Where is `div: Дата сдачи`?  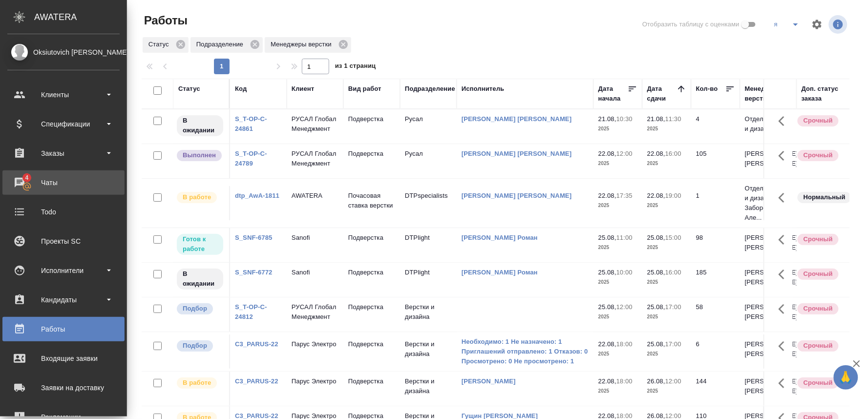
div: Дата сдачи is located at coordinates (662, 94).